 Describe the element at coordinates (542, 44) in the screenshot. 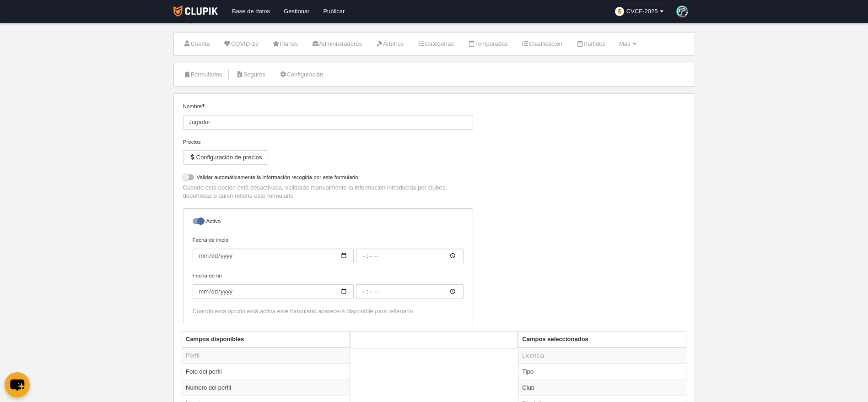

I see `a: Clasificación` at that location.